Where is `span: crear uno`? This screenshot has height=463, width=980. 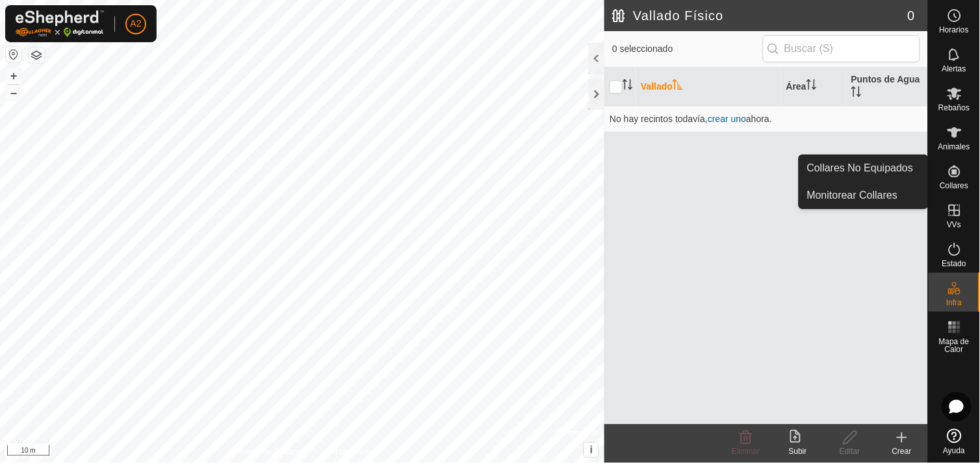 span: crear uno is located at coordinates (727, 119).